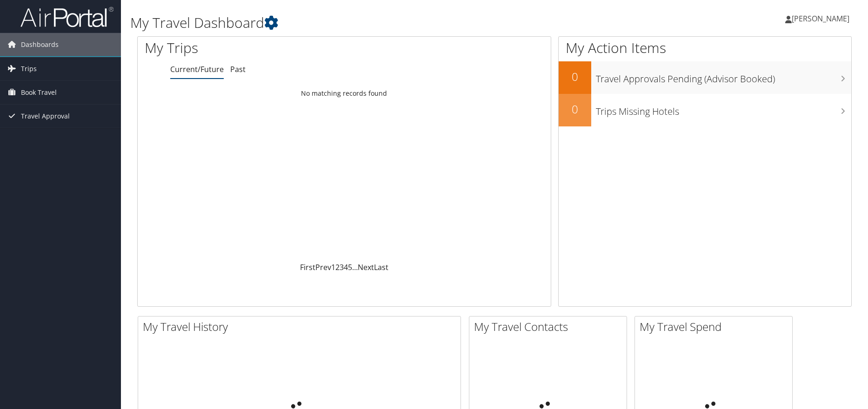 Image resolution: width=868 pixels, height=409 pixels. Describe the element at coordinates (704, 77) in the screenshot. I see `a: 0Travel Approvals Pending (Advisor Booked)` at that location.